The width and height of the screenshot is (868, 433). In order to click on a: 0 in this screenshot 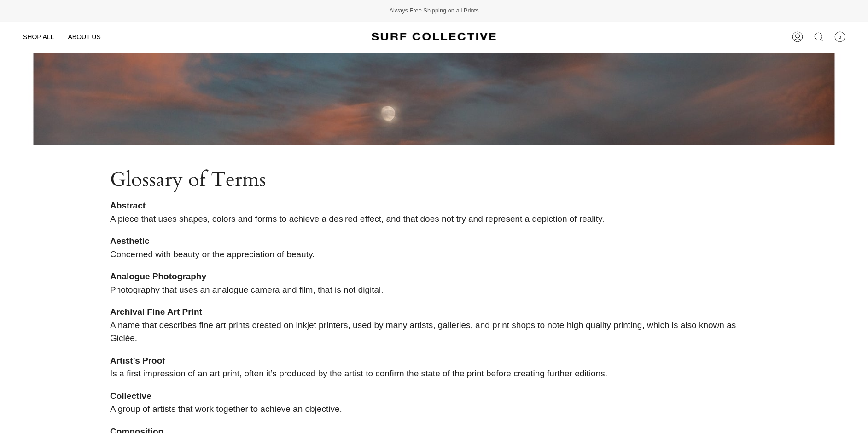, I will do `click(839, 37)`.